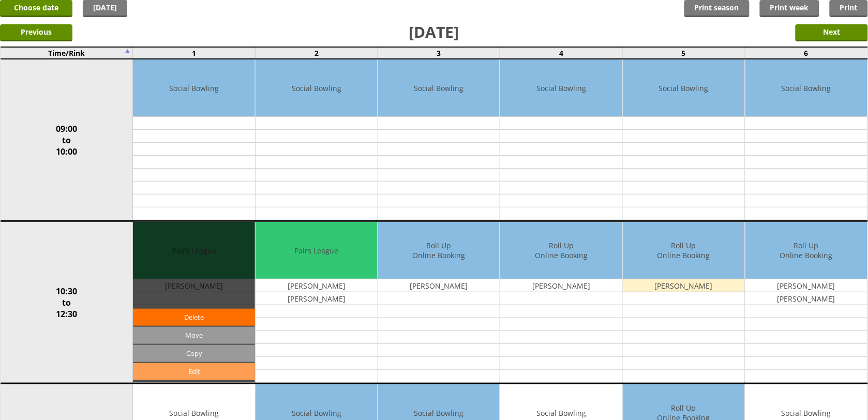 This screenshot has width=868, height=420. Describe the element at coordinates (194, 52) in the screenshot. I see `td: 1` at that location.